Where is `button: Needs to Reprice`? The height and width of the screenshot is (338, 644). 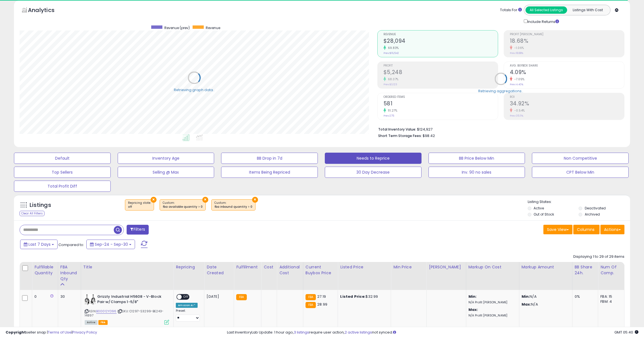
button: Needs to Reprice is located at coordinates (373, 158).